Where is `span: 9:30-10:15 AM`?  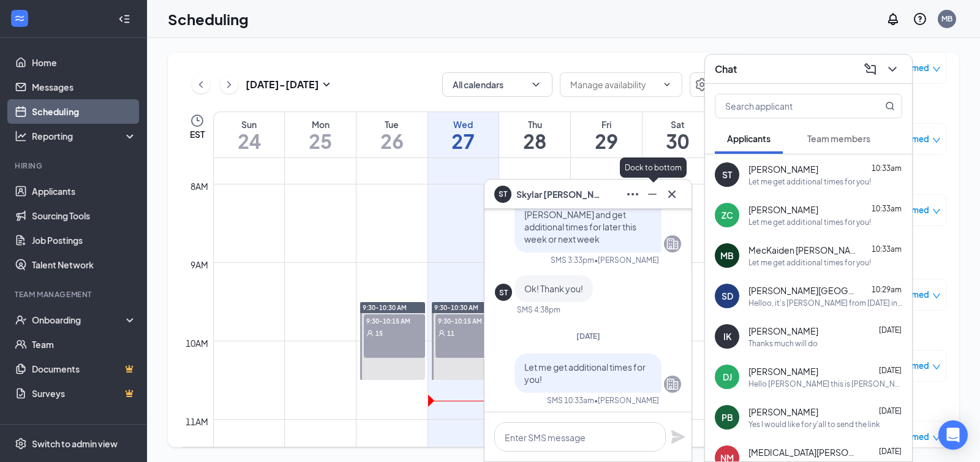
span: 9:30-10:15 AM is located at coordinates (466, 321).